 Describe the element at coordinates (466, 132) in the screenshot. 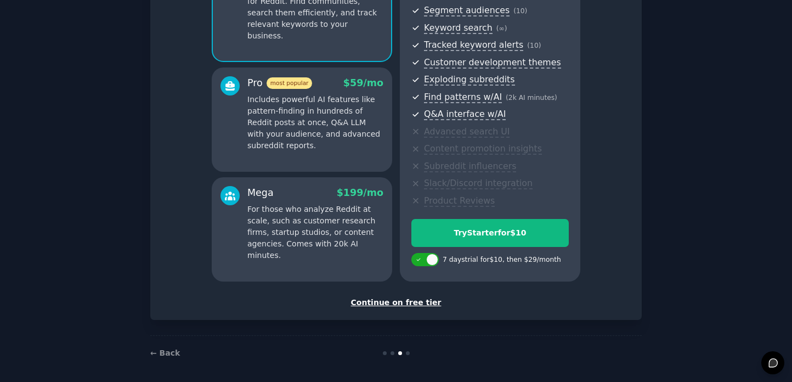

I see `span: Advanced search UI` at that location.